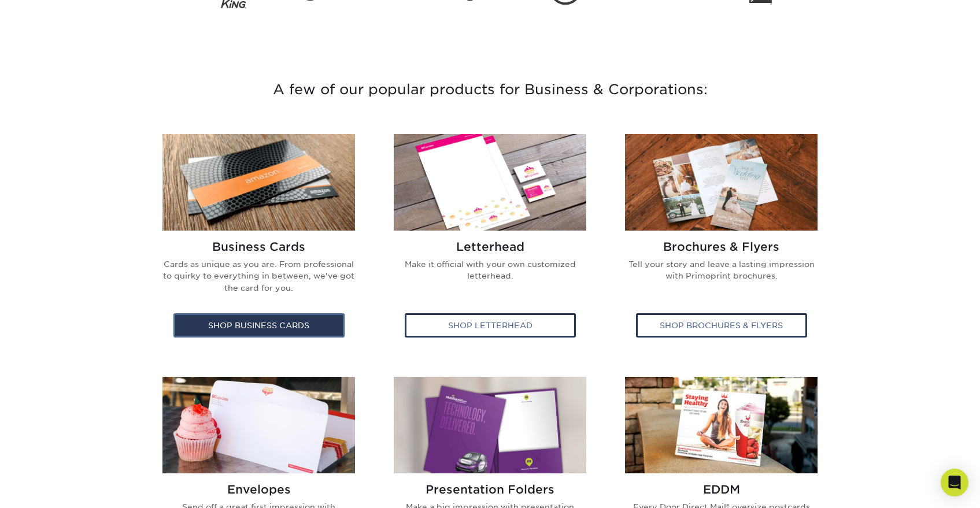 Image resolution: width=980 pixels, height=508 pixels. Describe the element at coordinates (490, 90) in the screenshot. I see `h3: A few of our popular products for Business & Corporations:` at that location.